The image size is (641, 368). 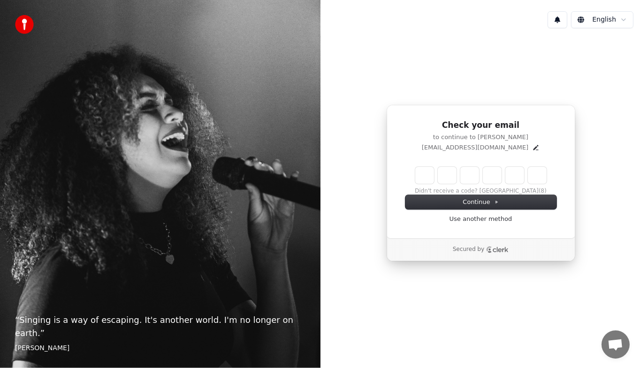 I want to click on button: Continue, so click(x=481, y=202).